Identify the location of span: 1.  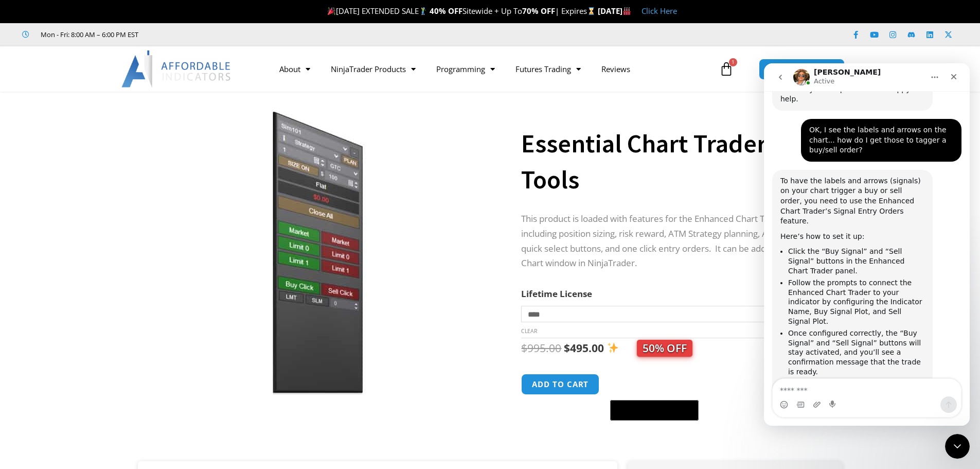
(733, 62).